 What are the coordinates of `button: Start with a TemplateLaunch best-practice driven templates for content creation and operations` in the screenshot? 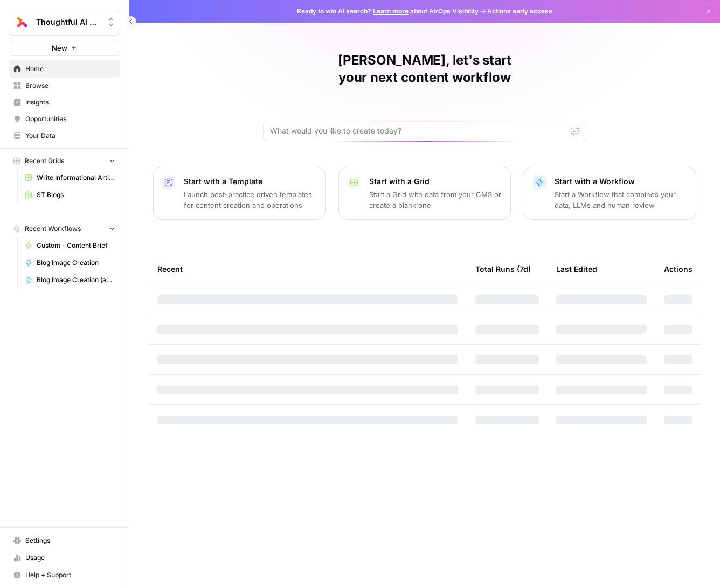 It's located at (239, 193).